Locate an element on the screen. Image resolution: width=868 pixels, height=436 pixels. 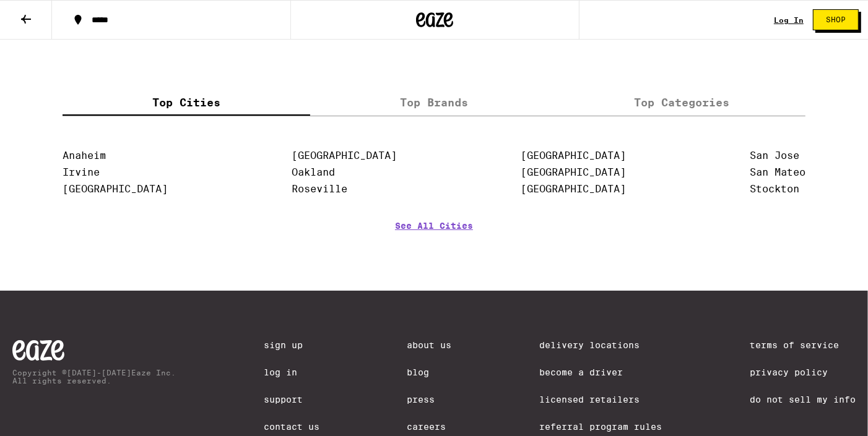
a: Roseville is located at coordinates (319, 189).